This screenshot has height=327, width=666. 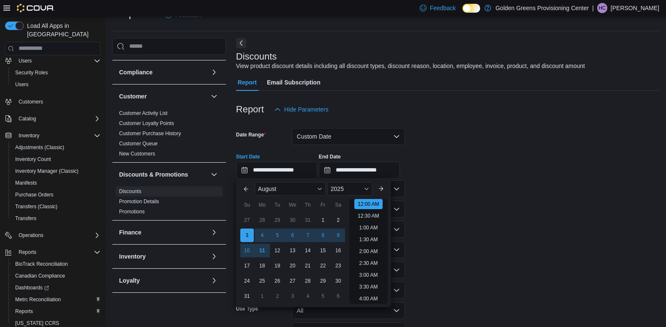 I want to click on span: Hide Parameters, so click(x=306, y=109).